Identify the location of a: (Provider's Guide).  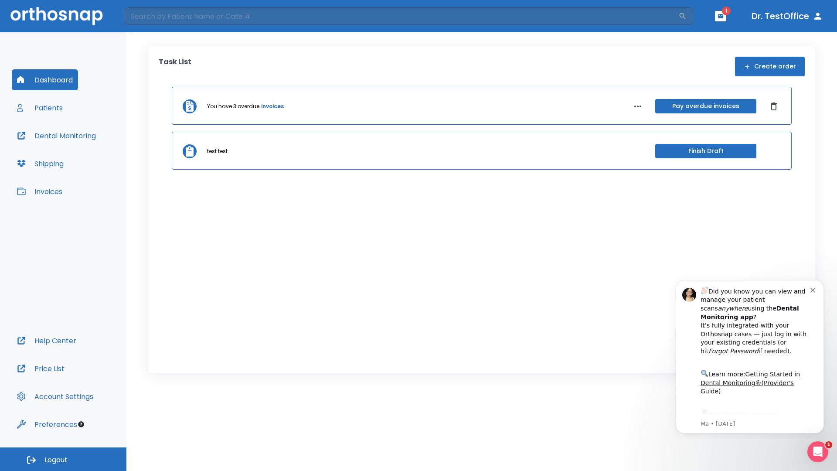
(85, 115).